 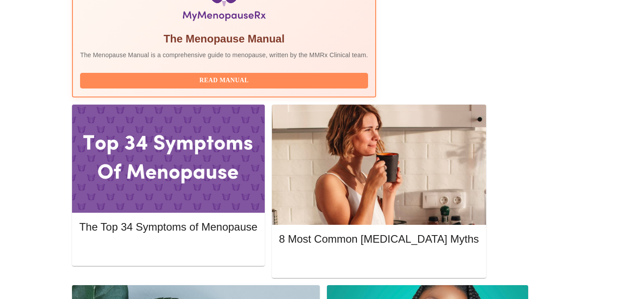 What do you see at coordinates (224, 80) in the screenshot?
I see `span: Read Manual` at bounding box center [224, 80].